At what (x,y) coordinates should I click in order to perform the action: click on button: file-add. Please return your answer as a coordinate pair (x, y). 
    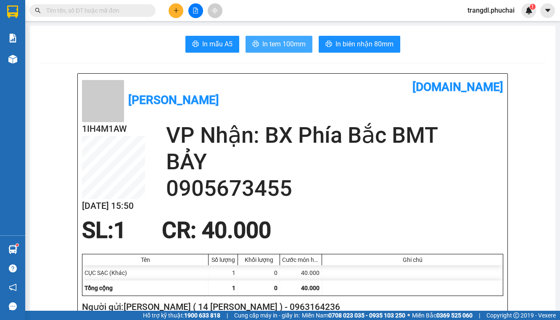
    Looking at the image, I should click on (196, 11).